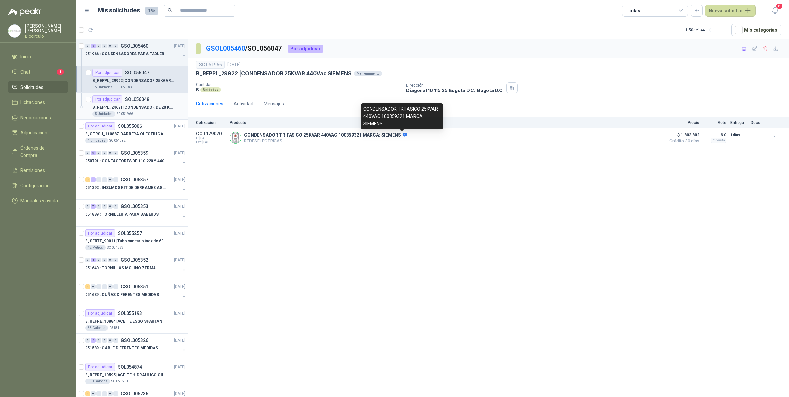 Image resolution: width=789 pixels, height=397 pixels. What do you see at coordinates (134, 180) in the screenshot?
I see `p: GSOL005357` at bounding box center [134, 180].